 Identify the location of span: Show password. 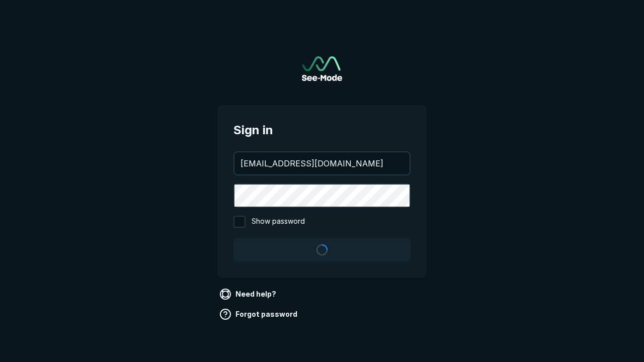
(278, 222).